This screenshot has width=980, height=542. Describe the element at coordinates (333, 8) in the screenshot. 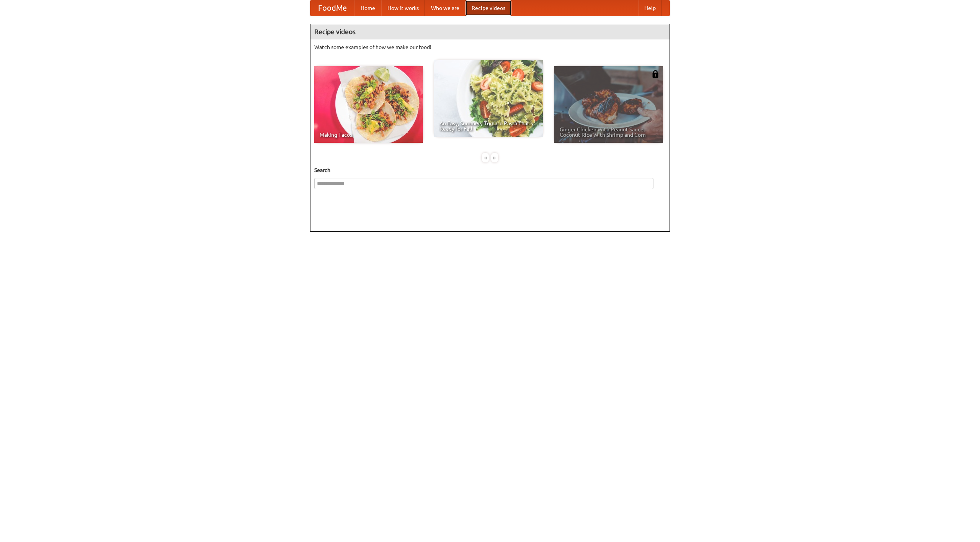

I see `a: FoodMe` at that location.